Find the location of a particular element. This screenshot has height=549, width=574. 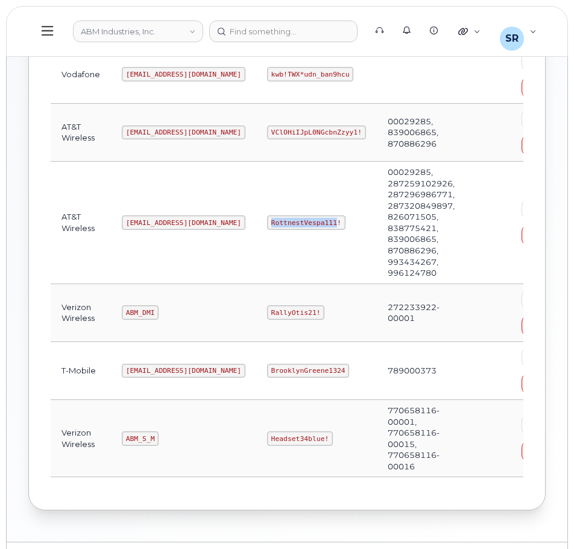

td: Vodafone is located at coordinates (81, 75).